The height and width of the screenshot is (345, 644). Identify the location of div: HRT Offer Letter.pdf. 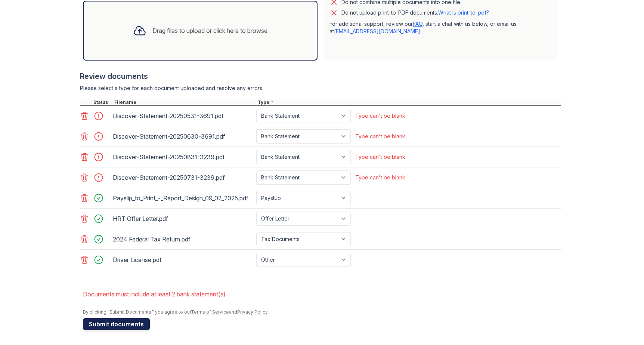
(183, 218).